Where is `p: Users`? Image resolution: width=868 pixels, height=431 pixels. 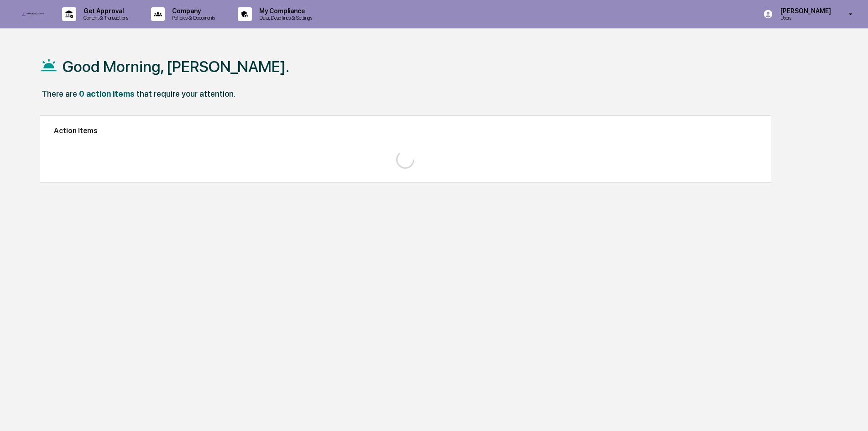
p: Users is located at coordinates (804, 17).